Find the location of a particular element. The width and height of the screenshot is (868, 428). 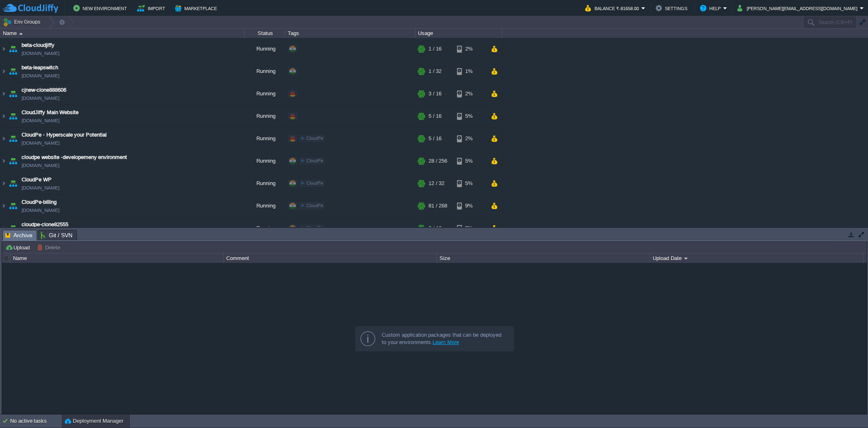

div: Usage is located at coordinates (459, 33).